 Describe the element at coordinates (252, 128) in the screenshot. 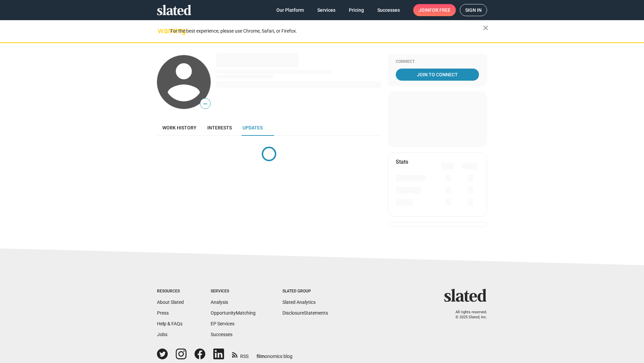

I see `a: Updates` at that location.